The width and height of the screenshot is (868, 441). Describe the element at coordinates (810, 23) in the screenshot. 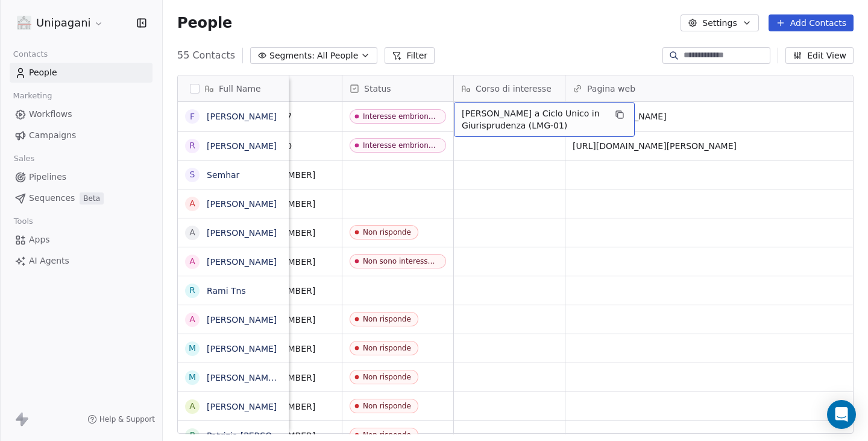

I see `button: Add Contacts` at that location.